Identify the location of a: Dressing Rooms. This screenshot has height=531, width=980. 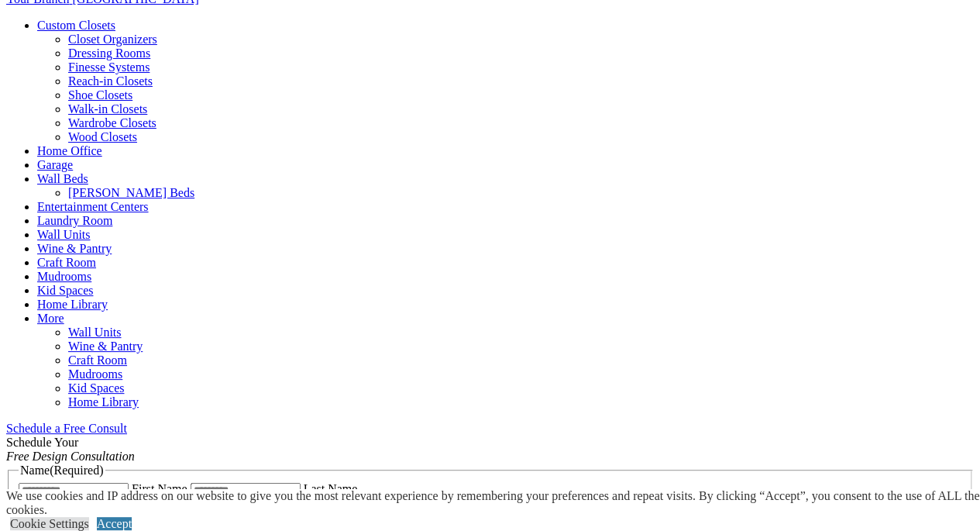
(109, 52).